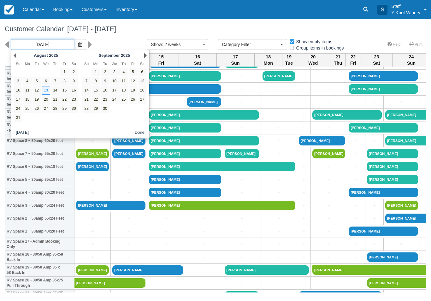  What do you see at coordinates (353, 60) in the screenshot?
I see `th: 22 Fri` at bounding box center [353, 60].